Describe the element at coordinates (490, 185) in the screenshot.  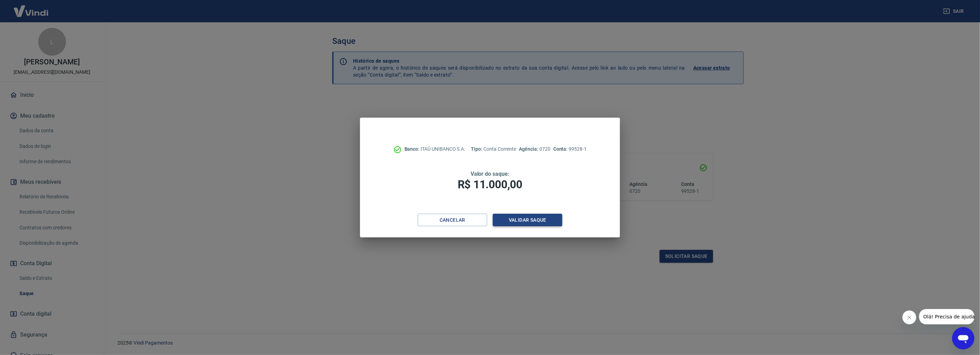
I see `span: R$ 11.000,00` at that location.